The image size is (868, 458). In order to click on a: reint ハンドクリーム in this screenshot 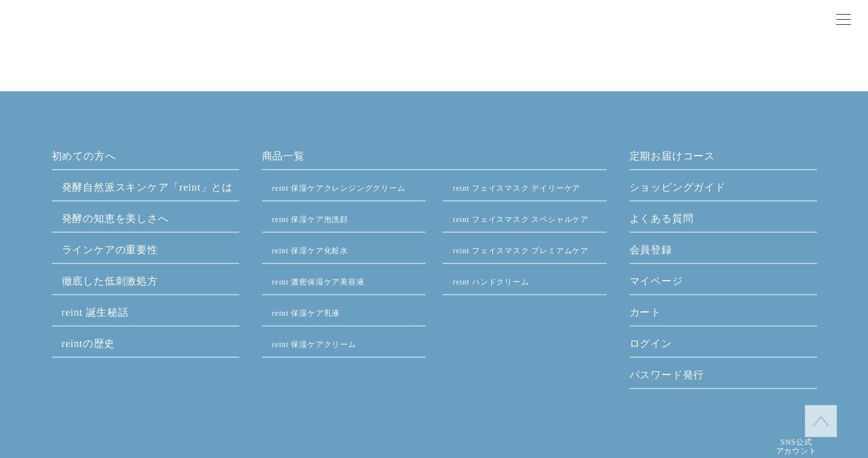, I will do `click(490, 282)`.